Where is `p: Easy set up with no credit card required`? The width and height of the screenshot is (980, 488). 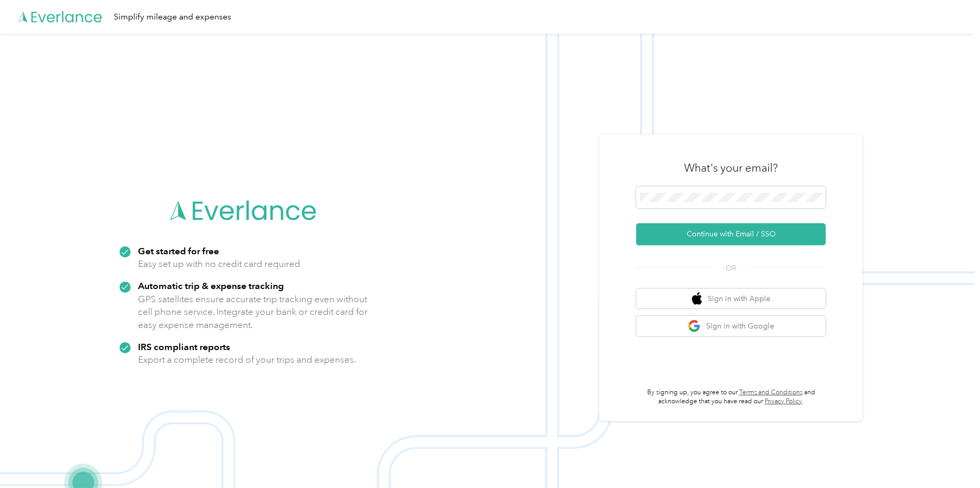
p: Easy set up with no credit card required is located at coordinates (219, 264).